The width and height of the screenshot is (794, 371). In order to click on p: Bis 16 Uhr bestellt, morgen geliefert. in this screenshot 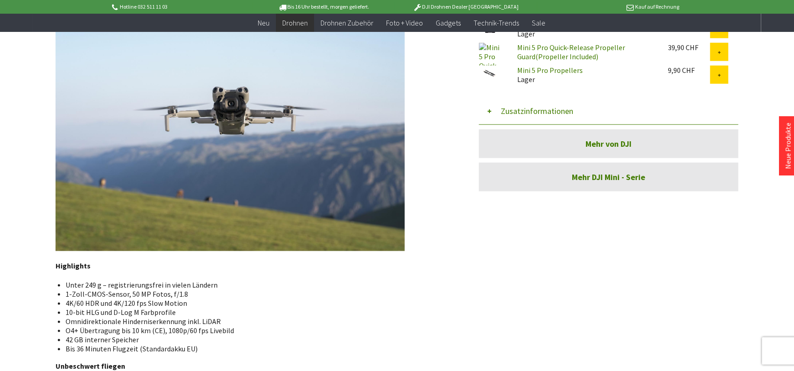, I will do `click(324, 7)`.